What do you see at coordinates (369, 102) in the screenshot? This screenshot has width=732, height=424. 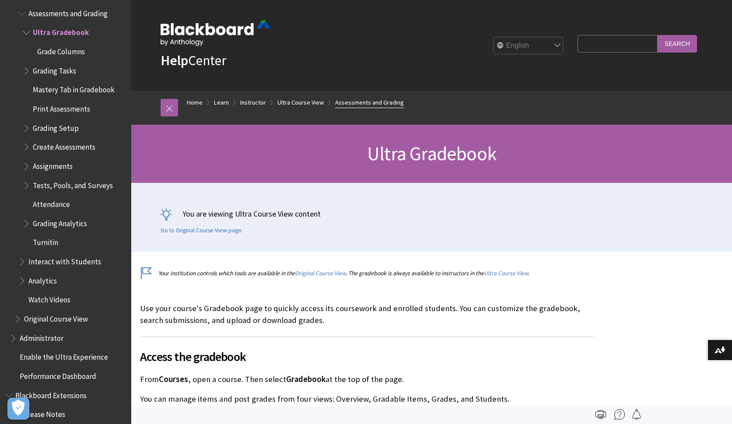 I see `a: Assessments and Grading` at bounding box center [369, 102].